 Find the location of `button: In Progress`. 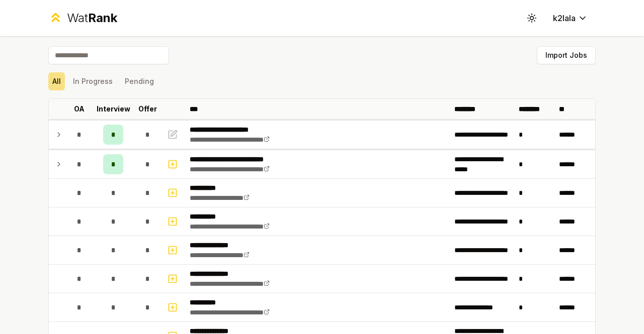

button: In Progress is located at coordinates (93, 82).